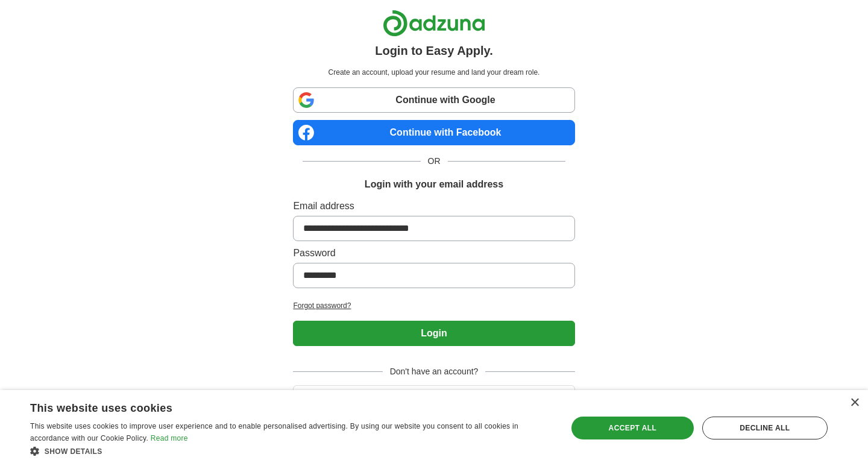 This screenshot has width=868, height=466. What do you see at coordinates (433, 398) in the screenshot?
I see `button: Create account` at bounding box center [433, 398].